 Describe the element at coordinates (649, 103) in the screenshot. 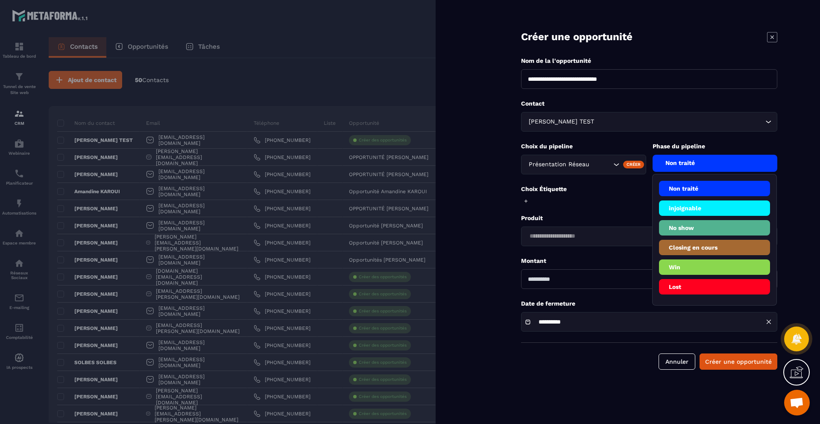

I see `p: Contact` at that location.